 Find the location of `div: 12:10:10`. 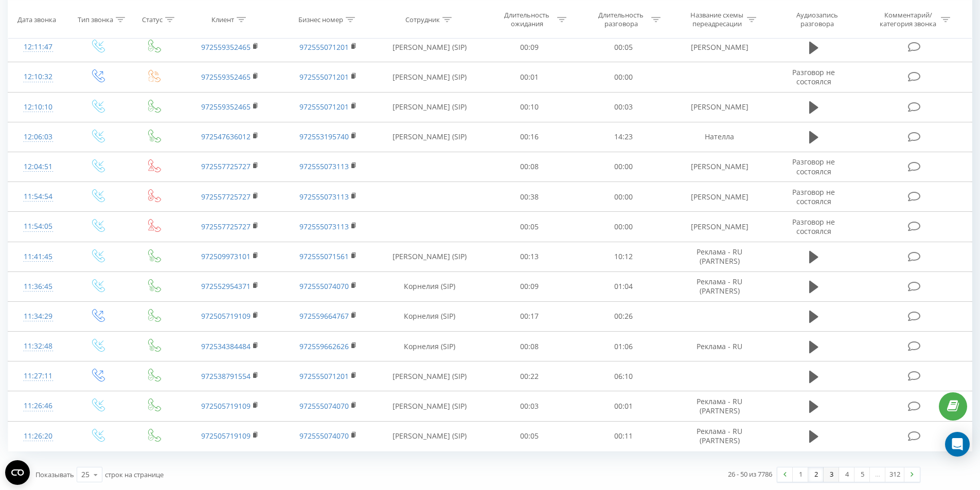

div: 12:10:10 is located at coordinates (38, 107).